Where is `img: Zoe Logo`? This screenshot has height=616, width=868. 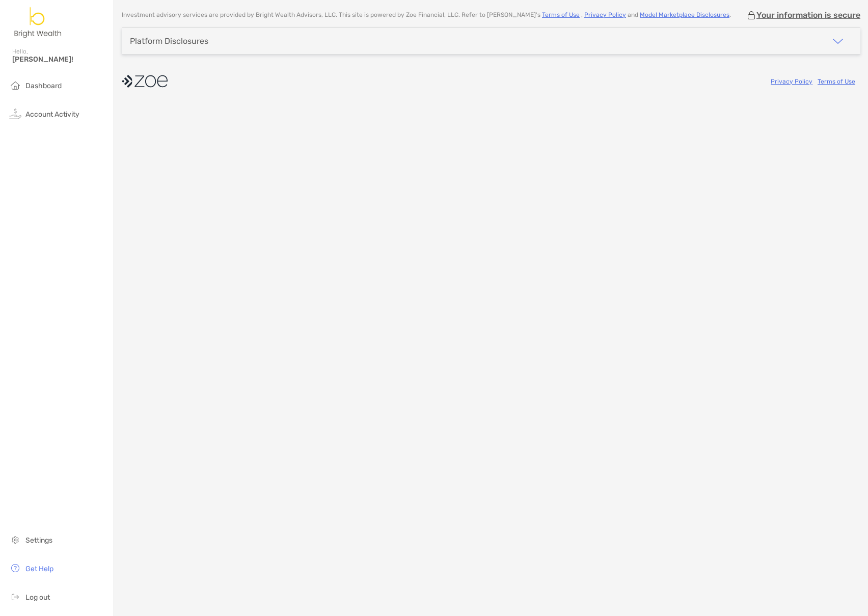 img: Zoe Logo is located at coordinates (38, 23).